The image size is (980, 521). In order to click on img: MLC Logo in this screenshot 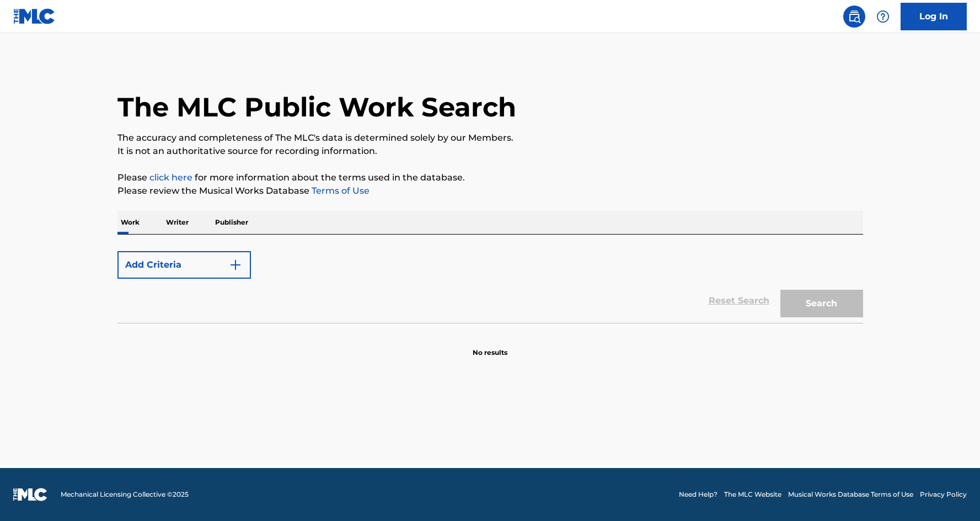, I will do `click(34, 16)`.